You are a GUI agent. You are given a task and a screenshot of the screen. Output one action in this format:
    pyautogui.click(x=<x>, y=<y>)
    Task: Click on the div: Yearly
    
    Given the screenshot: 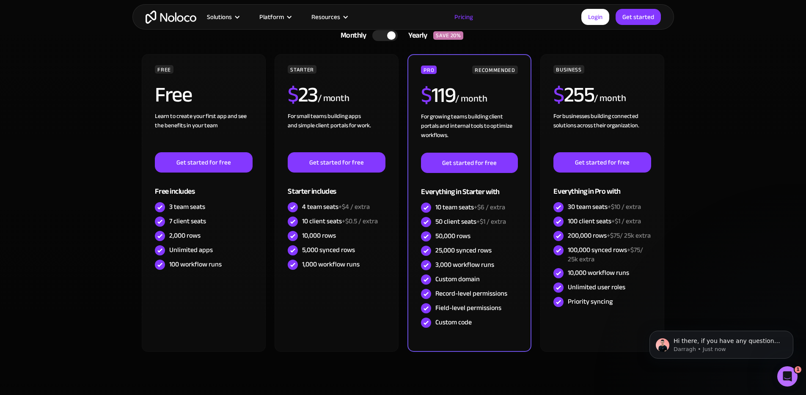 What is the action you would take?
    pyautogui.click(x=415, y=36)
    